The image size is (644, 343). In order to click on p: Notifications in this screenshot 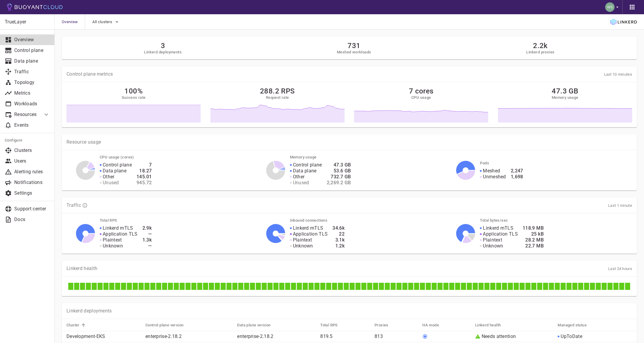, I will do `click(32, 182)`.